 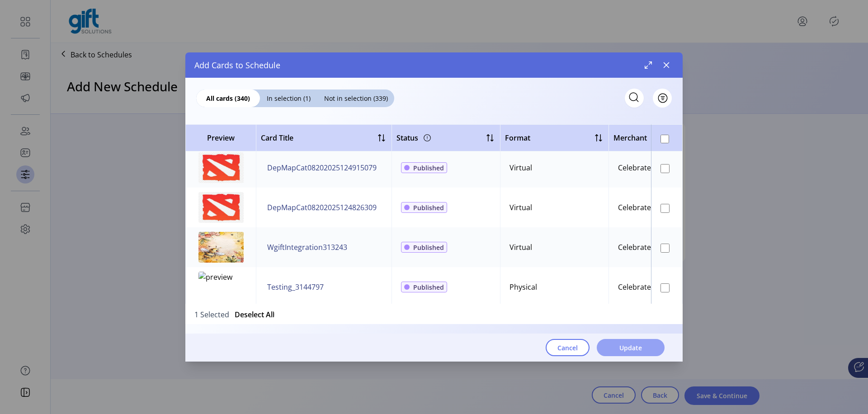 What do you see at coordinates (228, 98) in the screenshot?
I see `span: All cards (340)` at bounding box center [228, 98].